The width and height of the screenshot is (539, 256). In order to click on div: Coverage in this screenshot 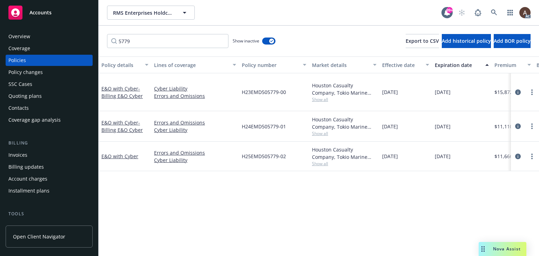, I will do `click(19, 48)`.